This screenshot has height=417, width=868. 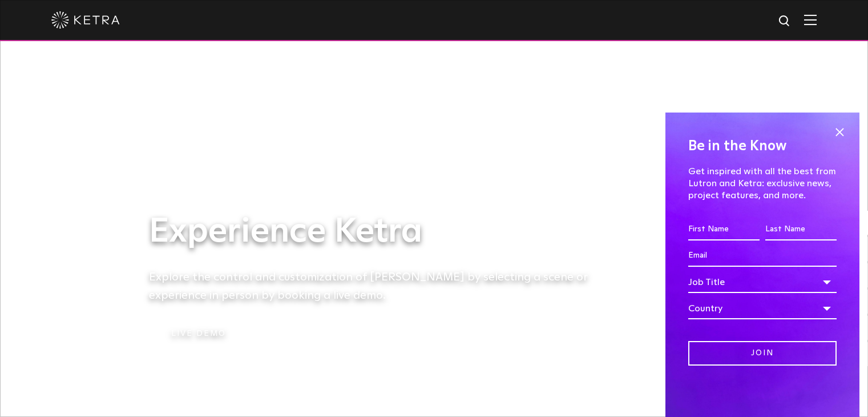 I want to click on div: Job Title, so click(x=762, y=282).